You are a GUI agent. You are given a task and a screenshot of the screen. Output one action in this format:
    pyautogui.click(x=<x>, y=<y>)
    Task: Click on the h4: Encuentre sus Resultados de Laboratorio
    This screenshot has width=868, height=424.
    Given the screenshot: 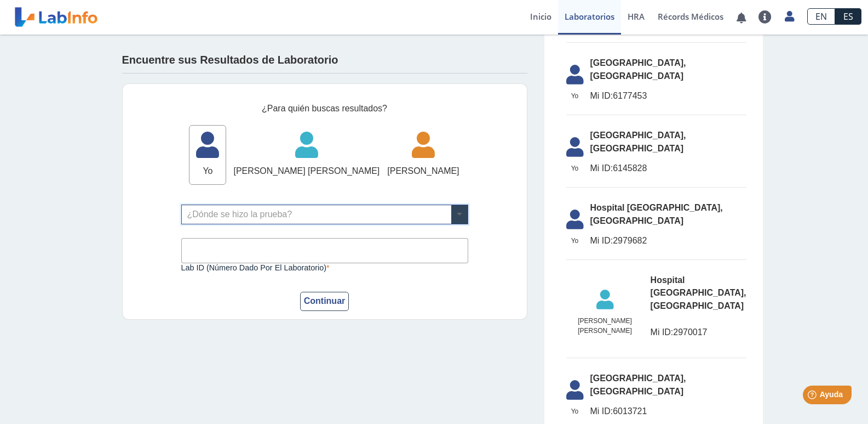 What is the action you would take?
    pyautogui.click(x=230, y=60)
    